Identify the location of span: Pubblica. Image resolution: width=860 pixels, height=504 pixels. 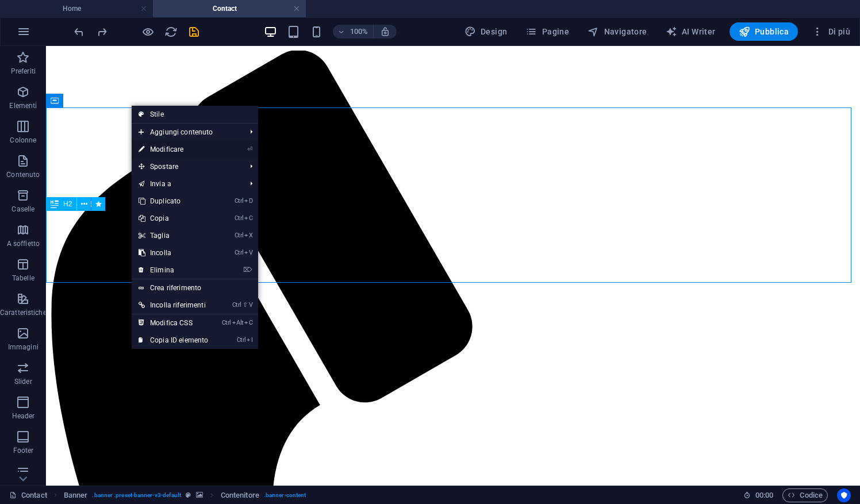
(764, 31).